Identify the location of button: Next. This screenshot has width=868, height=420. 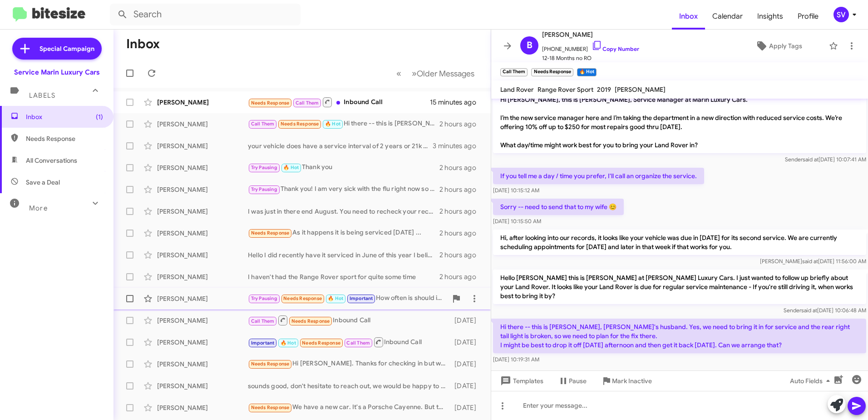
(443, 73).